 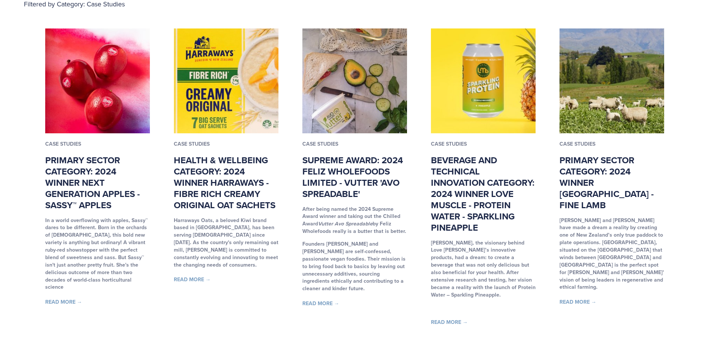 What do you see at coordinates (97, 253) in the screenshot?
I see `strong: In a world overflowing with apples, Sassy™ dares to be different. Born in the orchards of [DEMOGR...` at bounding box center [97, 253].